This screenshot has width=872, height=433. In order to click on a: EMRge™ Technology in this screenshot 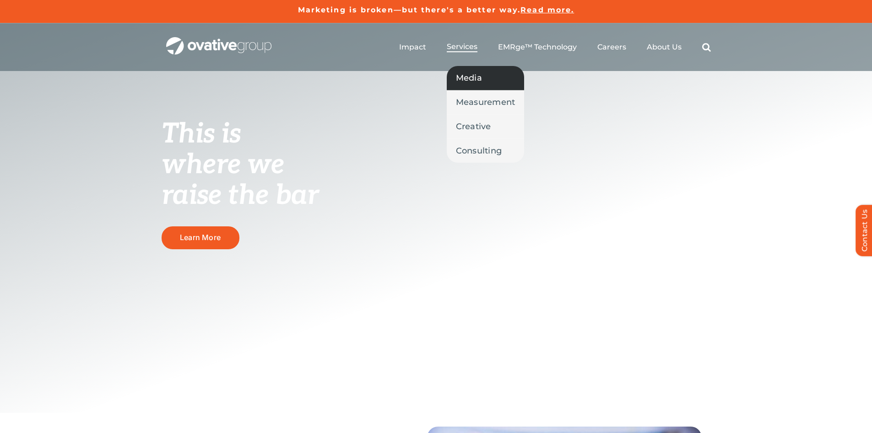, I will do `click(538, 47)`.